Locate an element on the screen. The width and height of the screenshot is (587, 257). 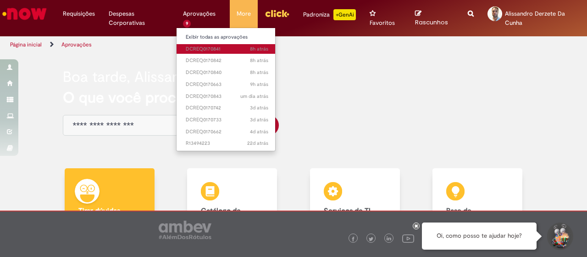
span: Favoritos is located at coordinates (382, 23).